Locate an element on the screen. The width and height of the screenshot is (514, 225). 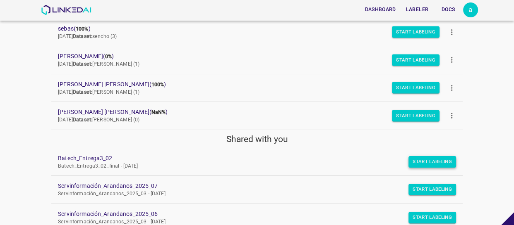
b: NaN% is located at coordinates (158, 113).